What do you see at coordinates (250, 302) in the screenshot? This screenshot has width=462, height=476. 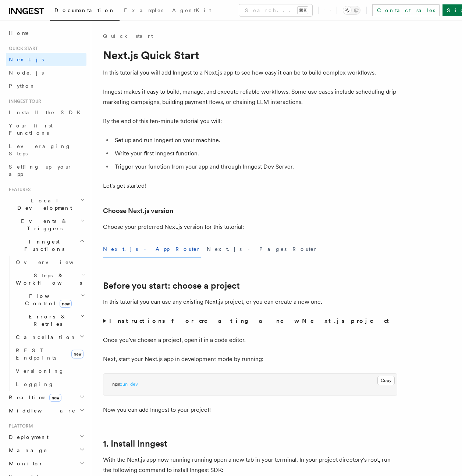 I see `p: In this tutorial you can use any existing Next.js project, or you can create a new one.` at bounding box center [250, 302].